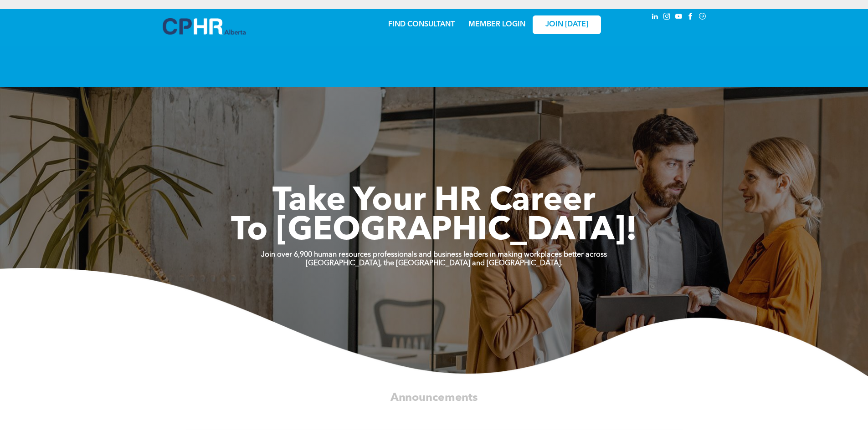  Describe the element at coordinates (703, 17) in the screenshot. I see `a: Social network` at that location.